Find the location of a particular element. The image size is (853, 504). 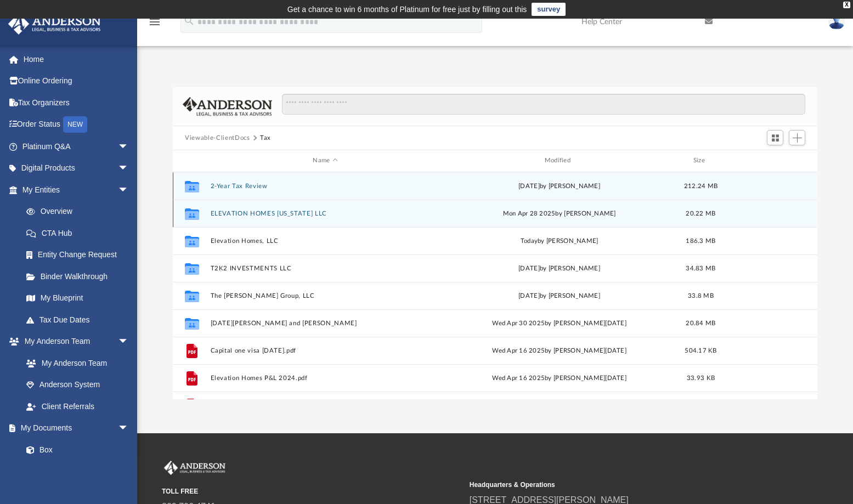

a: Meeting Minutes is located at coordinates (77, 472).